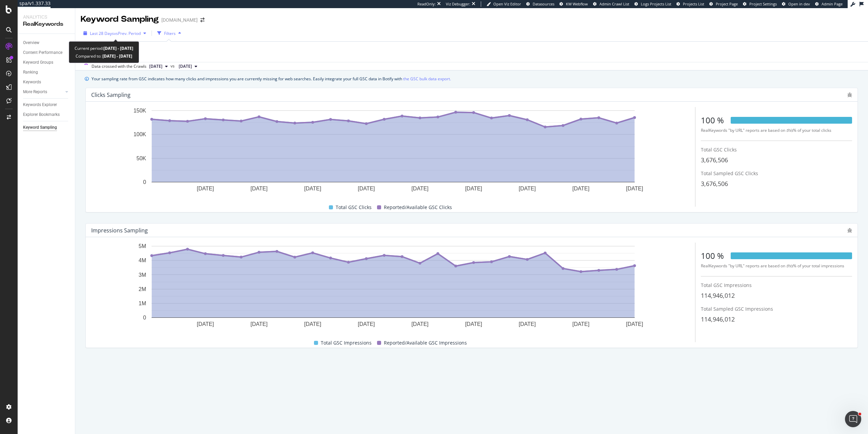  Describe the element at coordinates (726, 4) in the screenshot. I see `span: Project Page` at that location.